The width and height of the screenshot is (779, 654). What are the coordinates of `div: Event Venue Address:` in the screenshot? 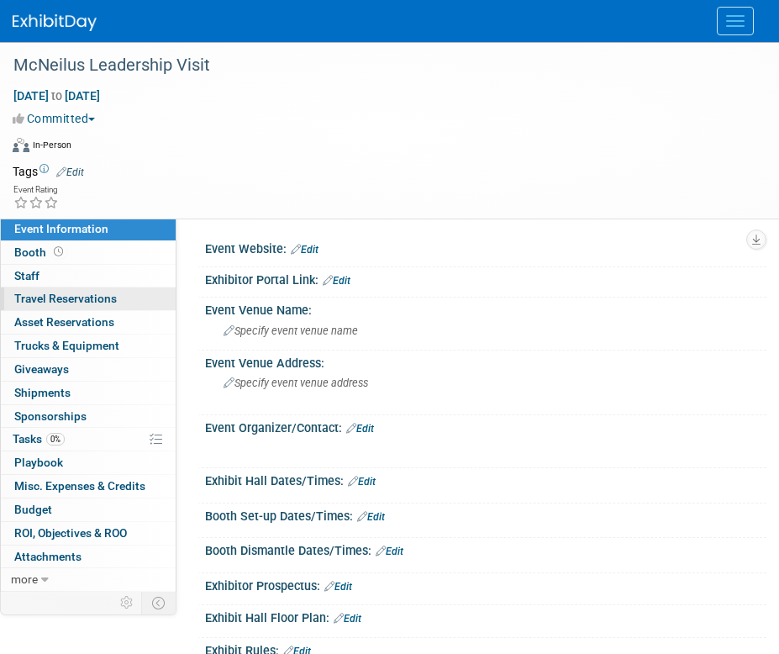 It's located at (486, 361).